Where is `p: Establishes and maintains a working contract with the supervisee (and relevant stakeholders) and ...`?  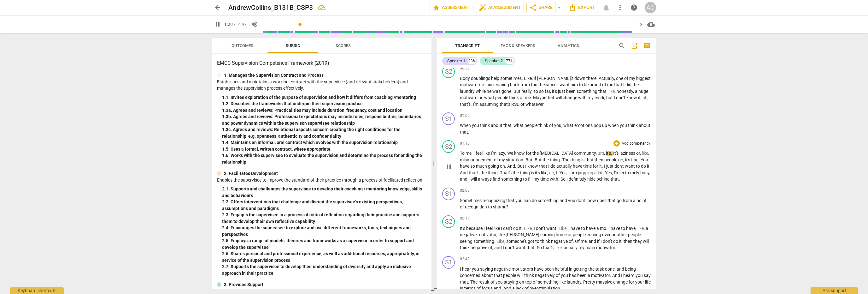 p: Establishes and maintains a working contract with the supervisee (and relevant stakeholders) and ... is located at coordinates (322, 85).